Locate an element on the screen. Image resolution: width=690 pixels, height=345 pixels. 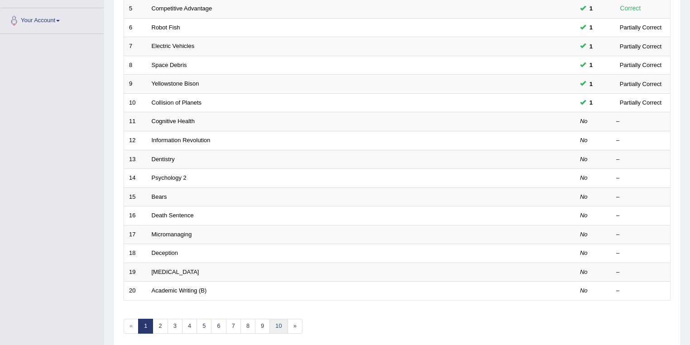
a: 7 is located at coordinates (233, 326).